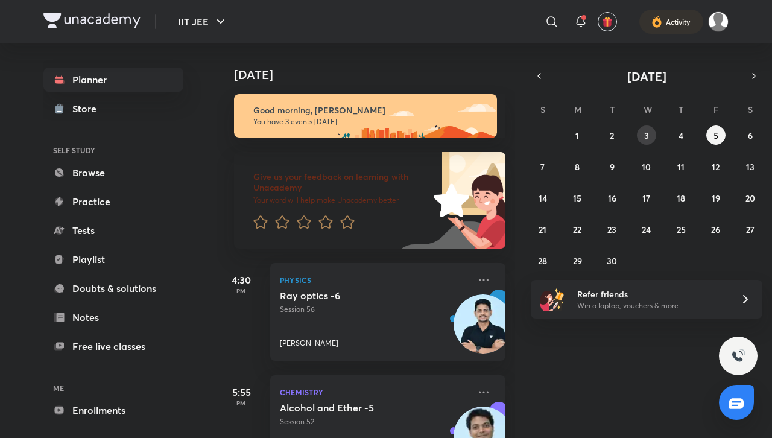  I want to click on abbr: September 24, 2025, so click(646, 229).